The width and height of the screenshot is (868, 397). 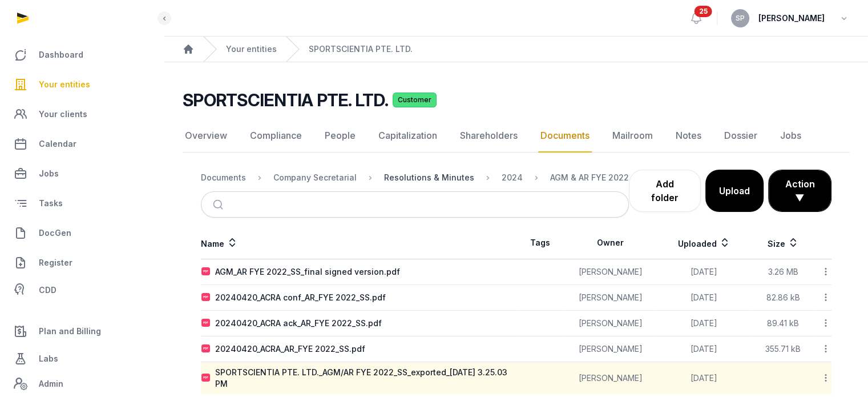 What do you see at coordinates (315, 178) in the screenshot?
I see `div: Company Secretarial` at bounding box center [315, 178].